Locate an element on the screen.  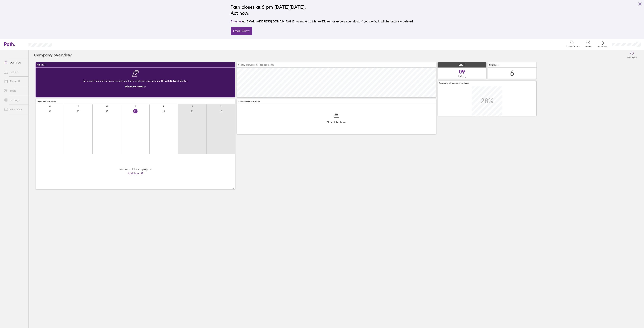
span: Employees is located at coordinates (494, 65).